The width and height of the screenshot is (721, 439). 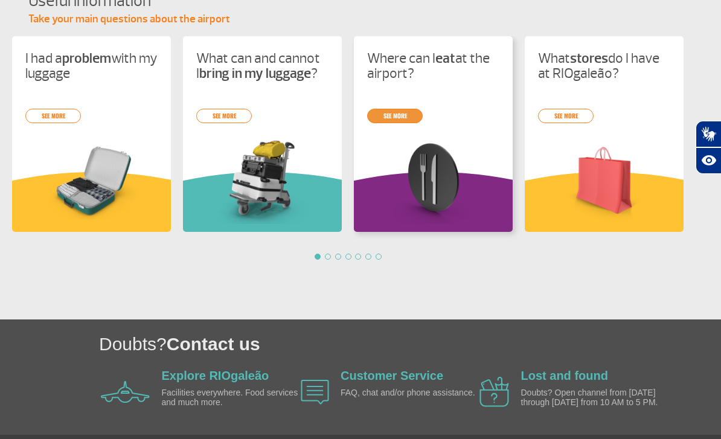 What do you see at coordinates (366, 19) in the screenshot?
I see `p: Take your main questions about the airport` at bounding box center [366, 19].